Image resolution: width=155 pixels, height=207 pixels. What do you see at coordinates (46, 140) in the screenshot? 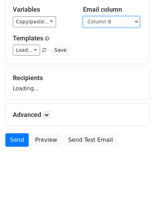
I see `a: Preview` at bounding box center [46, 140].